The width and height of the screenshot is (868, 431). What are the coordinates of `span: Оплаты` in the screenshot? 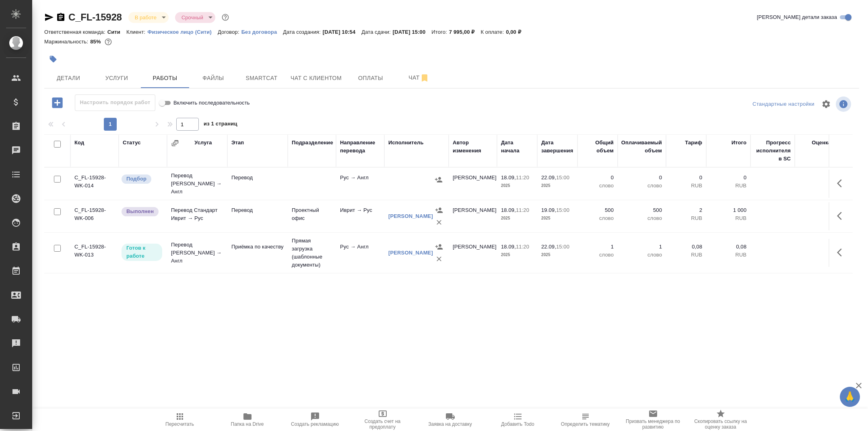 It's located at (371, 78).